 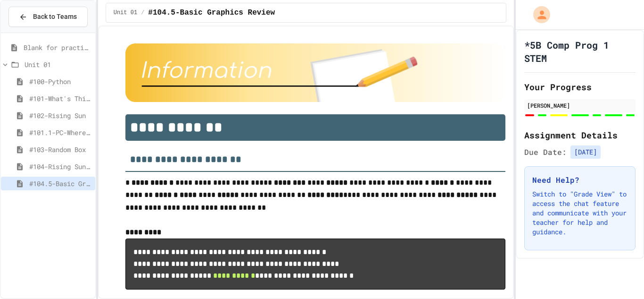 What do you see at coordinates (580, 87) in the screenshot?
I see `h2: Your Progress` at bounding box center [580, 87].